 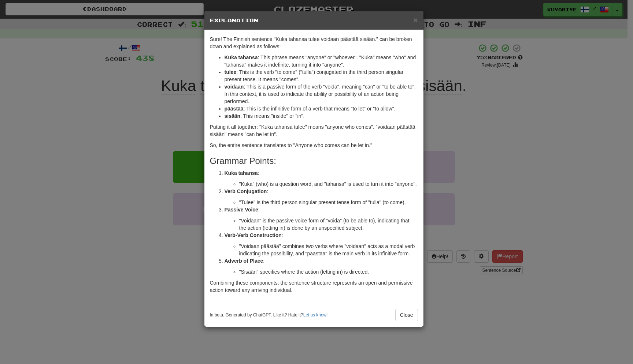 What do you see at coordinates (230, 72) in the screenshot?
I see `strong: tulee` at bounding box center [230, 72].